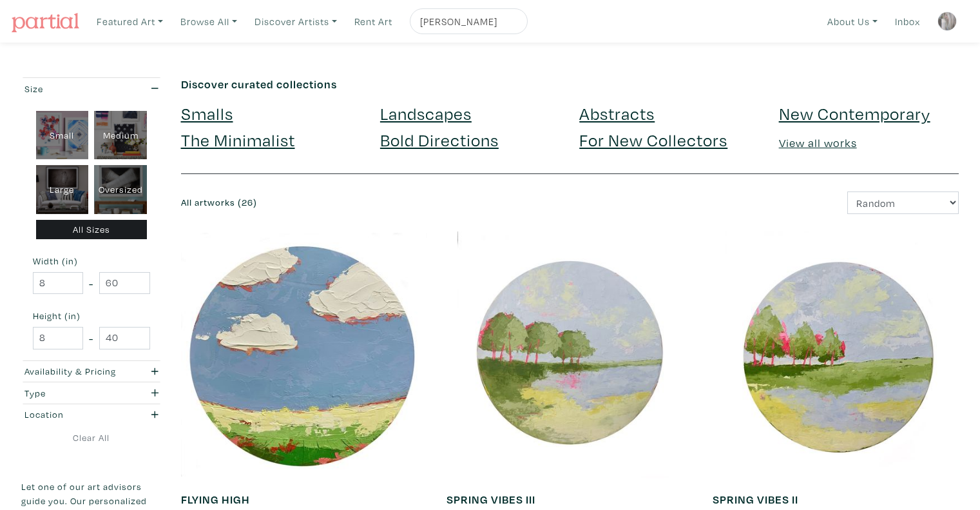  What do you see at coordinates (907, 22) in the screenshot?
I see `a: Inbox` at bounding box center [907, 22].